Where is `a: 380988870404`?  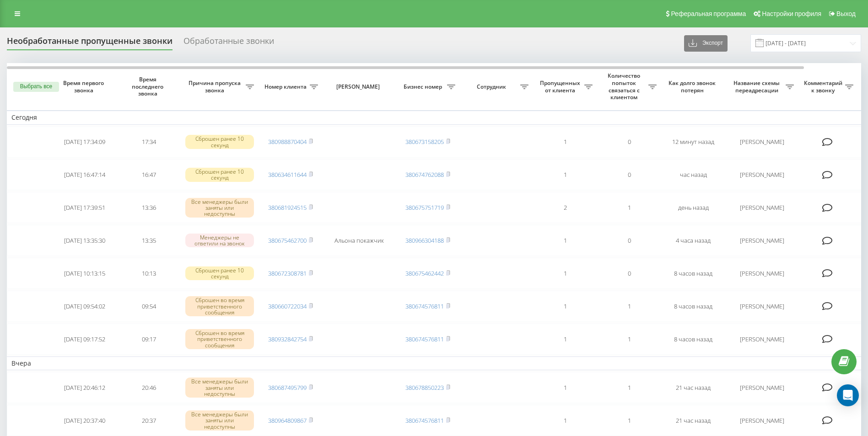
a: 380988870404 is located at coordinates (288, 142).